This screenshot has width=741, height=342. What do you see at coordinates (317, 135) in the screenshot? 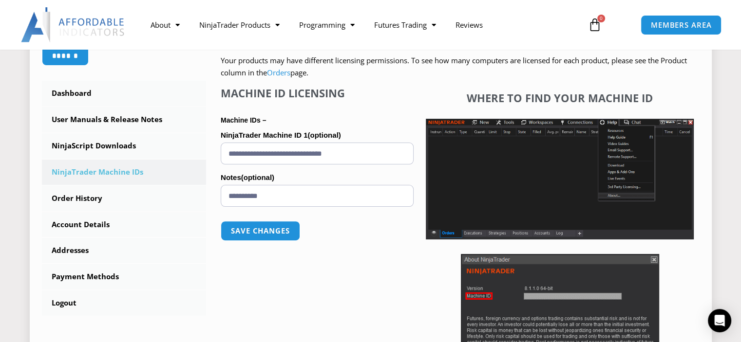
I see `label: NinjaTrader Machine ID 1` at bounding box center [317, 135].